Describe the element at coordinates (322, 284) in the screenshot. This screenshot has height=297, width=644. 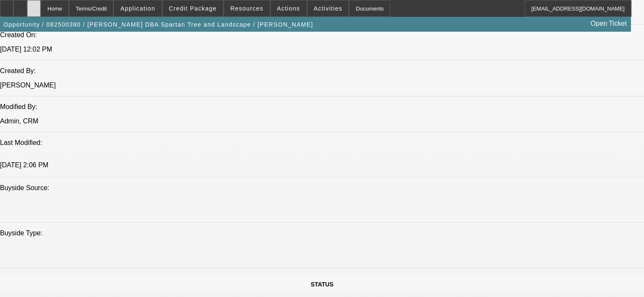
I see `span: STATUS` at that location.